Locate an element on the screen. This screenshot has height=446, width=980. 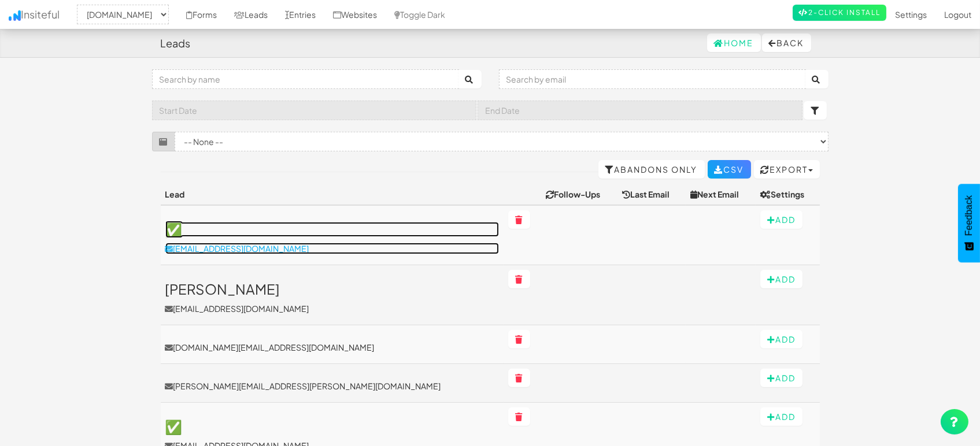
th: Last Email is located at coordinates (652, 194).